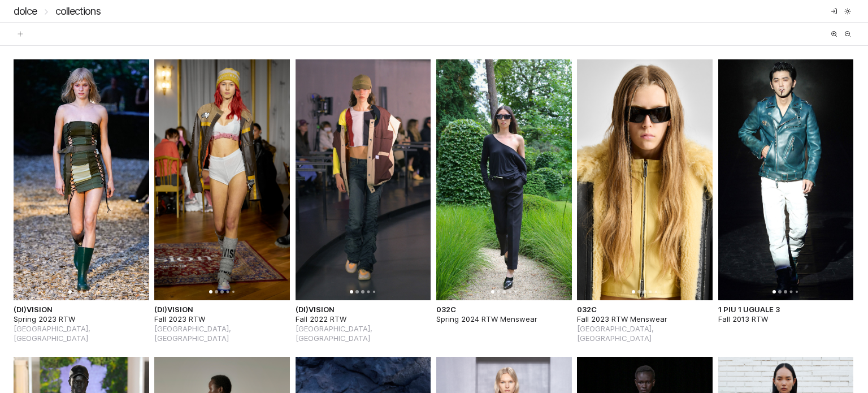 The image size is (868, 393). I want to click on button: Add filter, so click(20, 34).